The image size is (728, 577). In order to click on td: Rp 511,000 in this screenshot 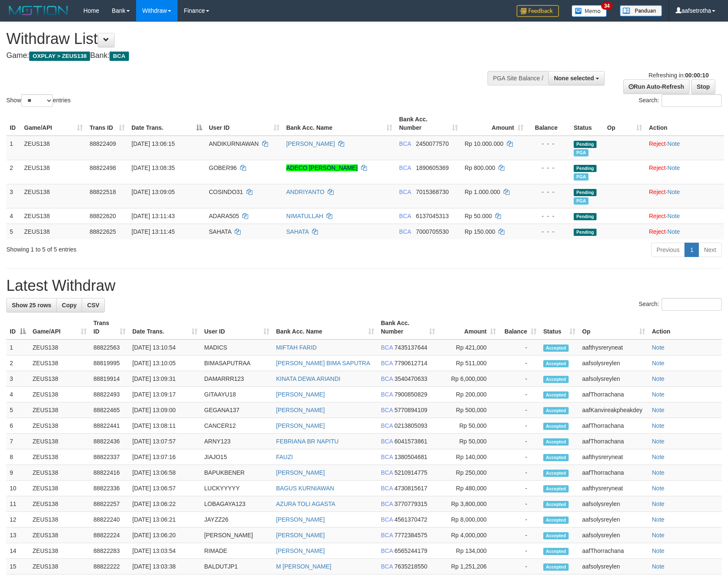, I will do `click(469, 363)`.